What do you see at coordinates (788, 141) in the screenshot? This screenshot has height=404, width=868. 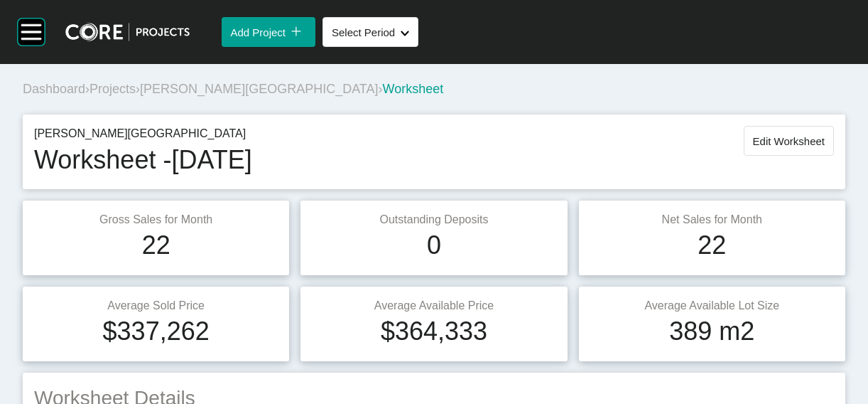 I see `span: Edit Worksheet` at bounding box center [788, 141].